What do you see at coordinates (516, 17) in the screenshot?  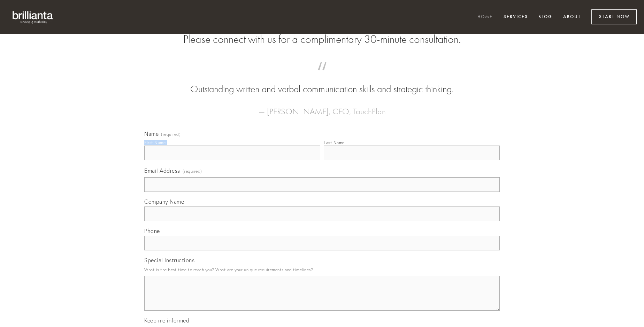 I see `a: Services` at bounding box center [516, 17].